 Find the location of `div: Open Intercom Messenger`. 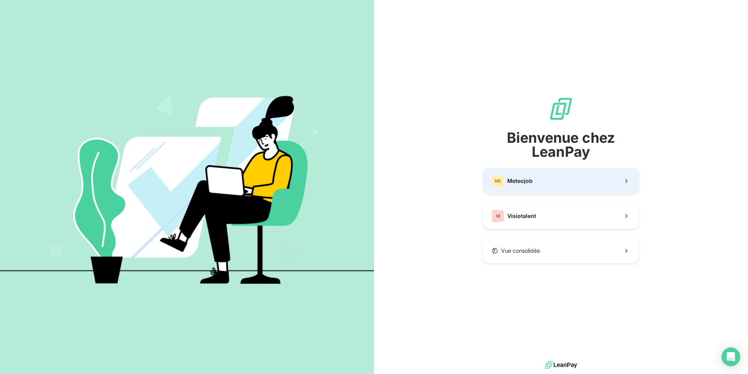

div: Open Intercom Messenger is located at coordinates (731, 356).